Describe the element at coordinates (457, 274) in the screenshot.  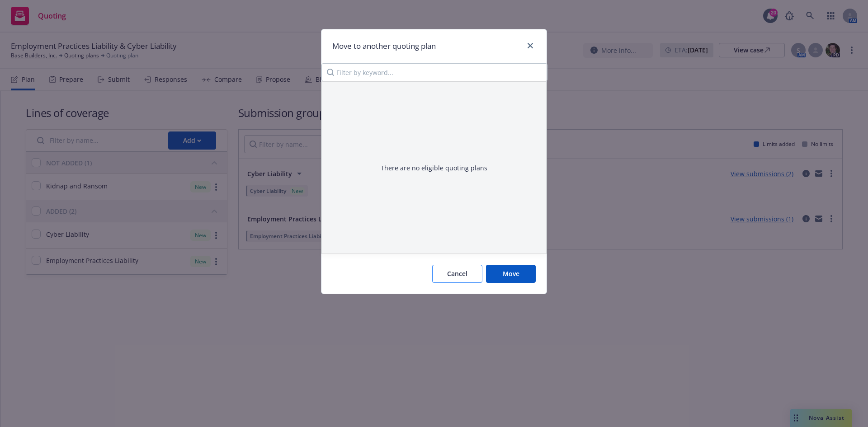
I see `button: Cancel` at that location.